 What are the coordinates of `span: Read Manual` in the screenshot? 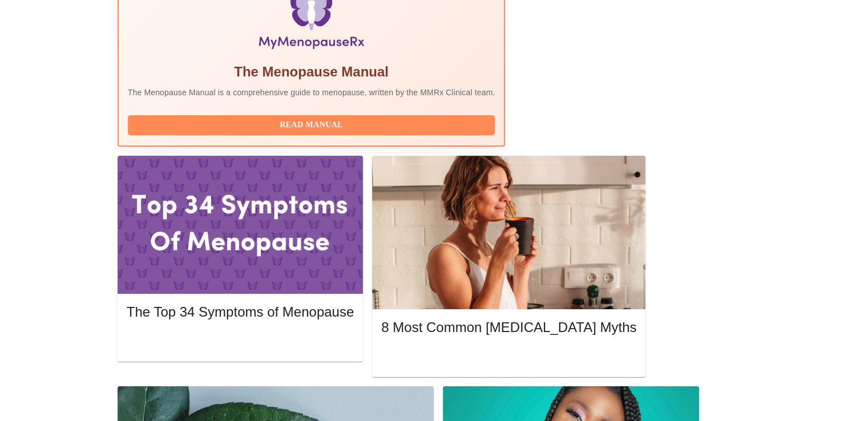 It's located at (312, 125).